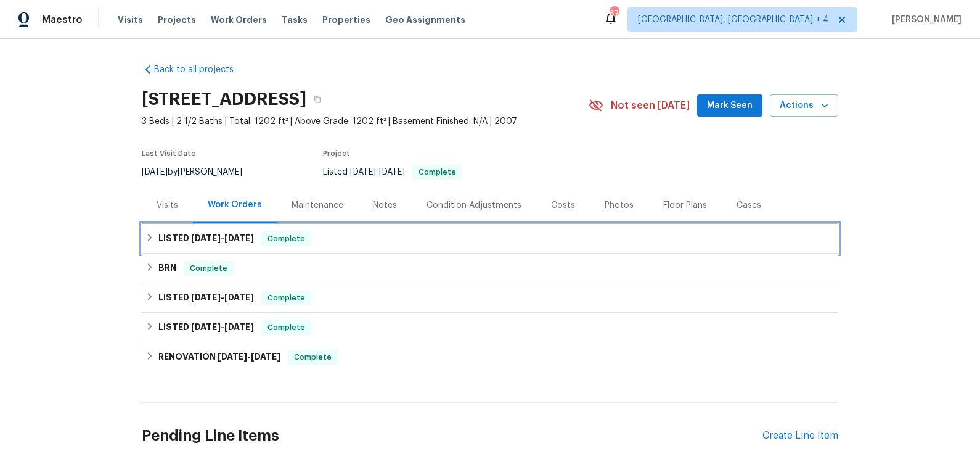 Image resolution: width=980 pixels, height=451 pixels. What do you see at coordinates (295, 20) in the screenshot?
I see `span: Tasks` at bounding box center [295, 20].